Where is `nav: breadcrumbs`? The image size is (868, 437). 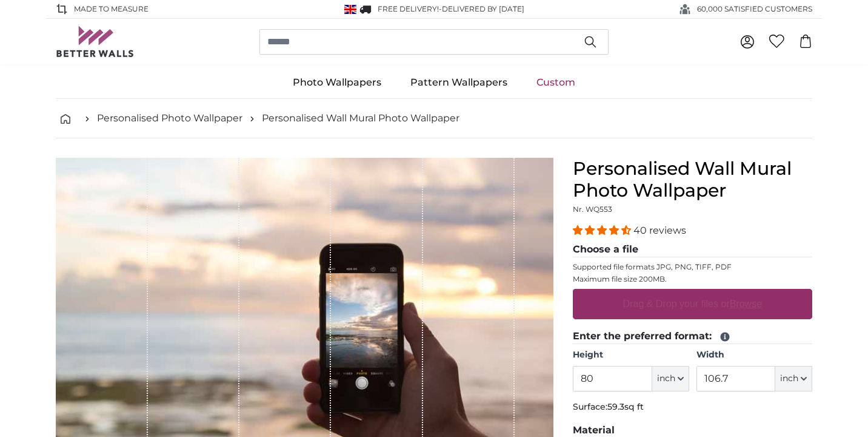
nav: breadcrumbs is located at coordinates (434, 118).